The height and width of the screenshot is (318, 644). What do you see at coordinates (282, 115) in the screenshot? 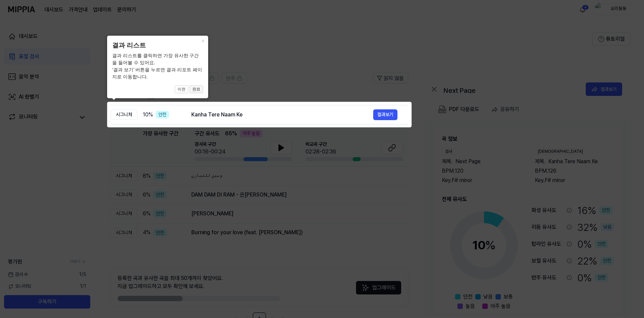
I see `div: Kanha Tere Naam Ke` at bounding box center [282, 115].